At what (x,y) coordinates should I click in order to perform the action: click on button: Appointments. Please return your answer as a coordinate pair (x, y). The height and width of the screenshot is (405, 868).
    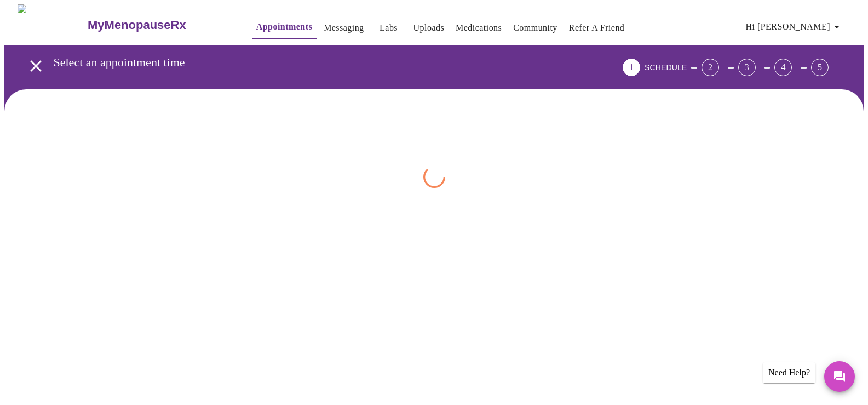
    Looking at the image, I should click on (284, 27).